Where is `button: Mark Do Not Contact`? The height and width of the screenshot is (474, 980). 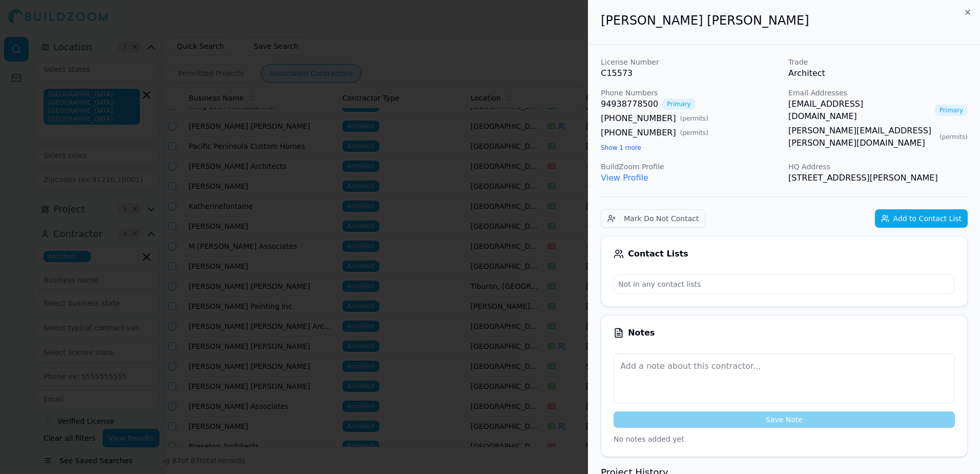
button: Mark Do Not Contact is located at coordinates (653, 218).